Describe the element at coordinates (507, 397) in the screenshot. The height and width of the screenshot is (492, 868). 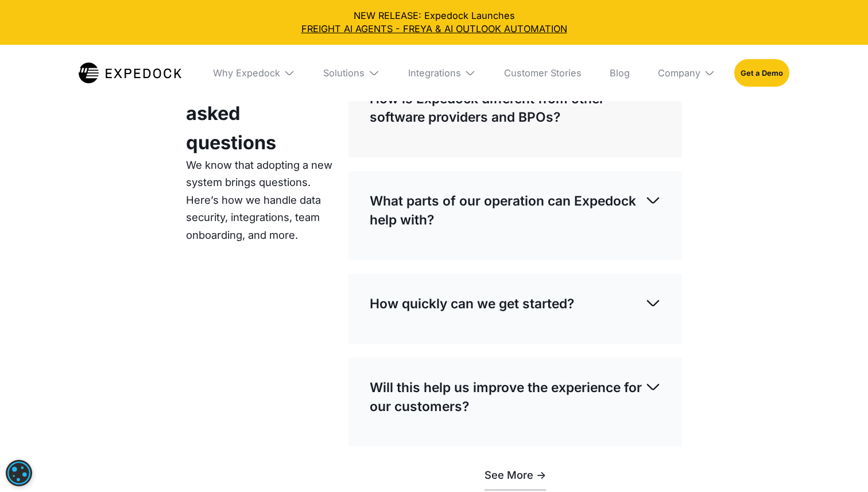
I see `p: Will this help us improve the experience for our customers?` at that location.